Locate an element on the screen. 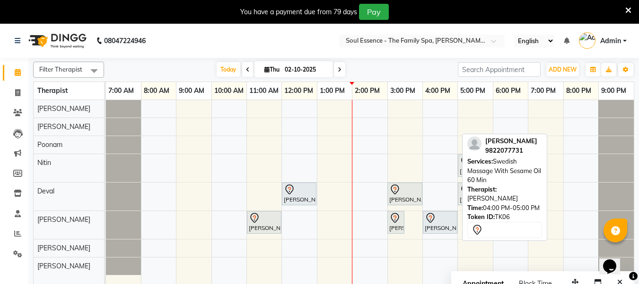  div: TK06 is located at coordinates (505, 217).